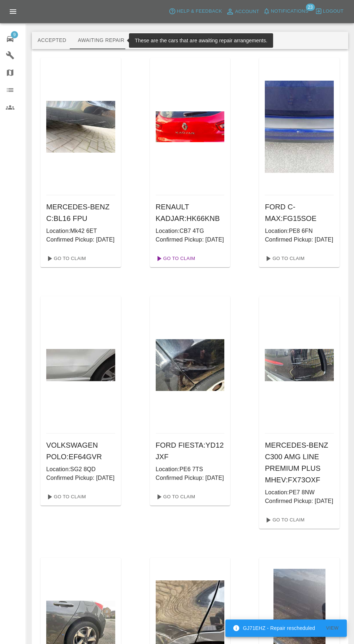  What do you see at coordinates (247, 12) in the screenshot?
I see `span: Account` at bounding box center [247, 12].